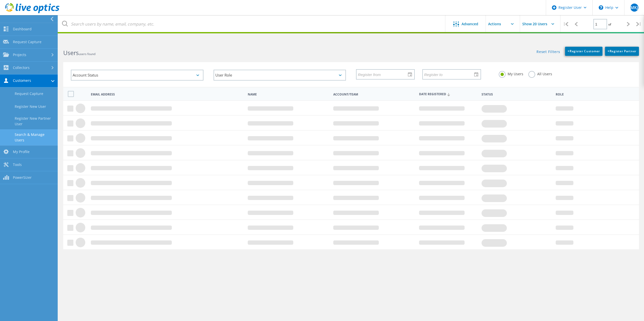 Image resolution: width=644 pixels, height=321 pixels. I want to click on span: Status, so click(517, 95).